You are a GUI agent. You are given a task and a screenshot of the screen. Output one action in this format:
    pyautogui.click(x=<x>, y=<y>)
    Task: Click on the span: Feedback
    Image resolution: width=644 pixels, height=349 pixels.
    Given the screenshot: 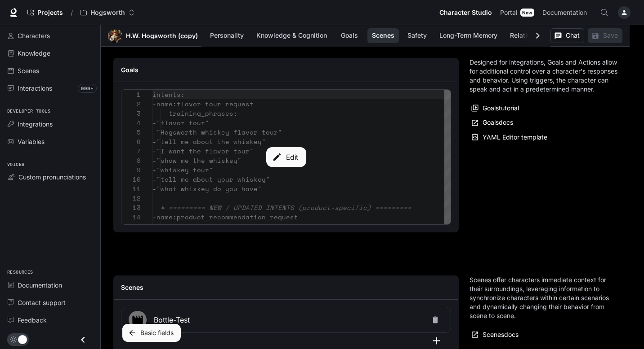 What is the action you would take?
    pyautogui.click(x=32, y=320)
    